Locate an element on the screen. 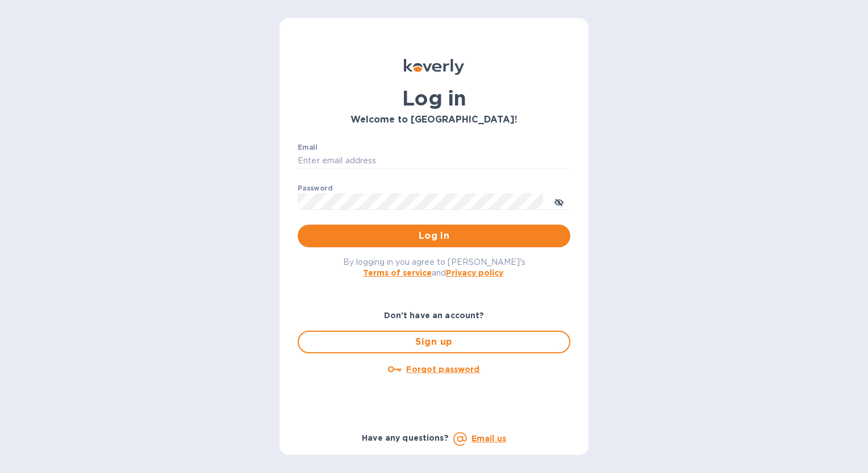 This screenshot has width=868, height=473. a: Terms of service is located at coordinates (397, 273).